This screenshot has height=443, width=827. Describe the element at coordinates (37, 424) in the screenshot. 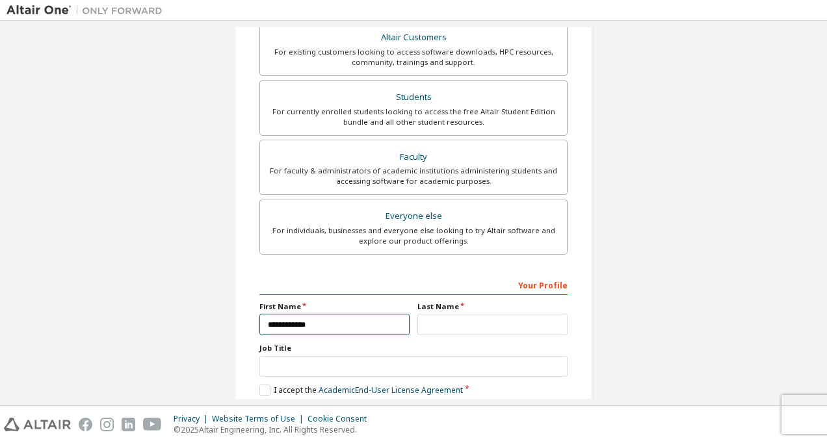

I see `img: altair_logo.svg` at that location.